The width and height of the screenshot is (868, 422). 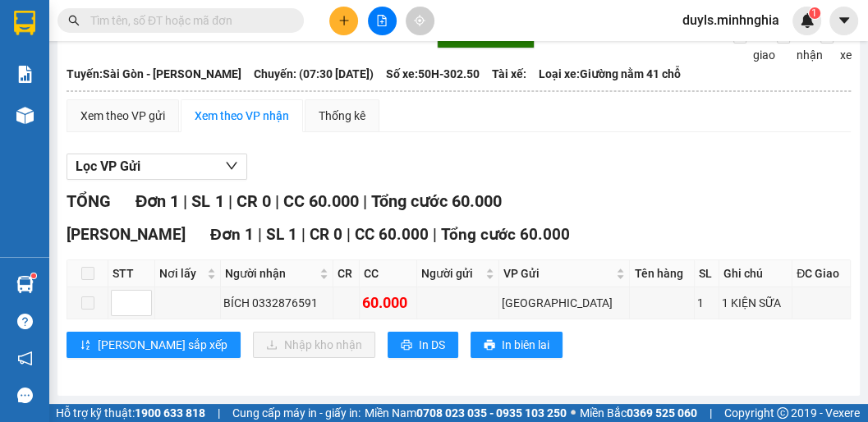 I want to click on span: duyls.minhnghia, so click(x=731, y=20).